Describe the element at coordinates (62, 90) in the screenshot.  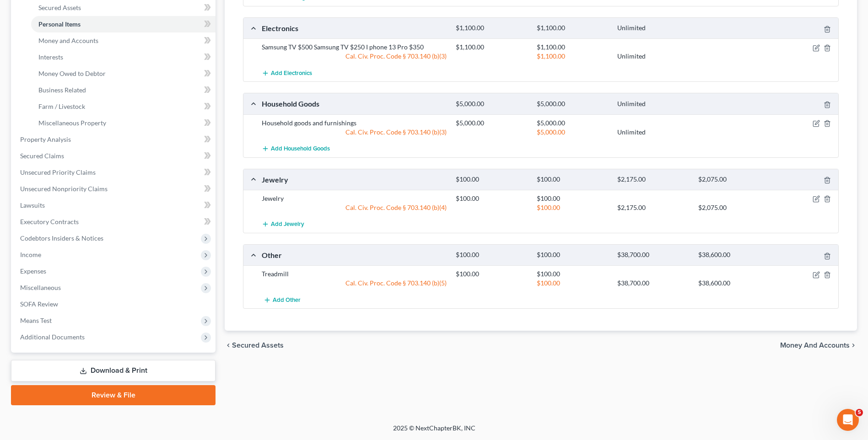
I see `span: Business Related` at that location.